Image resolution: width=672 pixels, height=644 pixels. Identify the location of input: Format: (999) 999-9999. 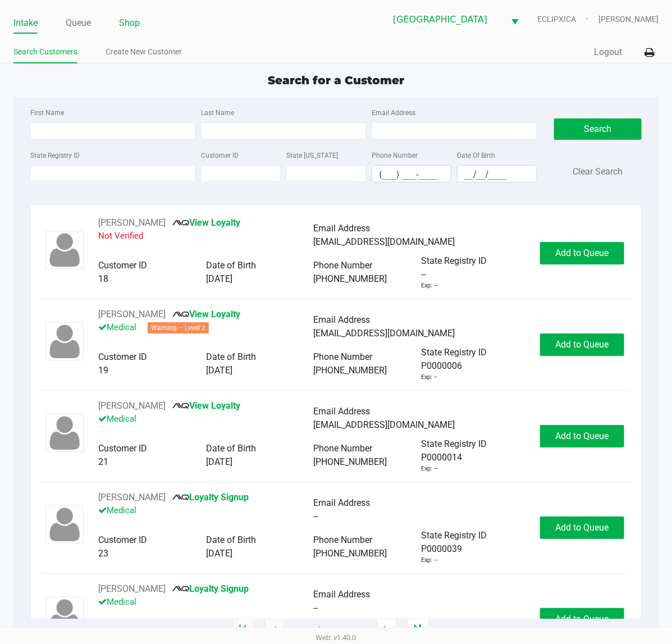
(412, 174).